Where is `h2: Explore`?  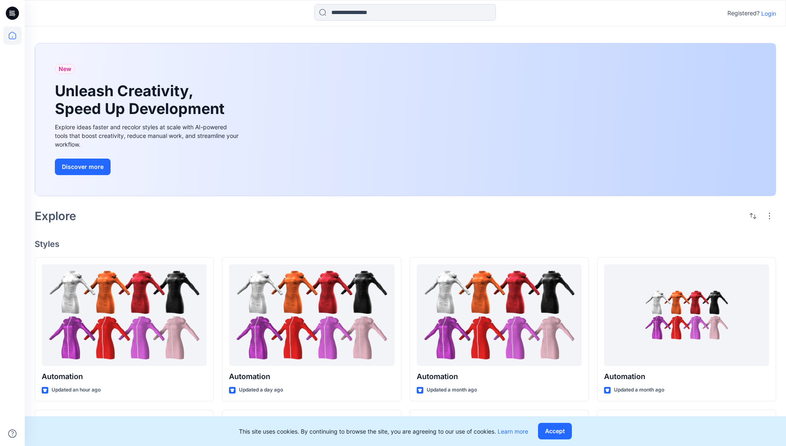
h2: Explore is located at coordinates (55, 216).